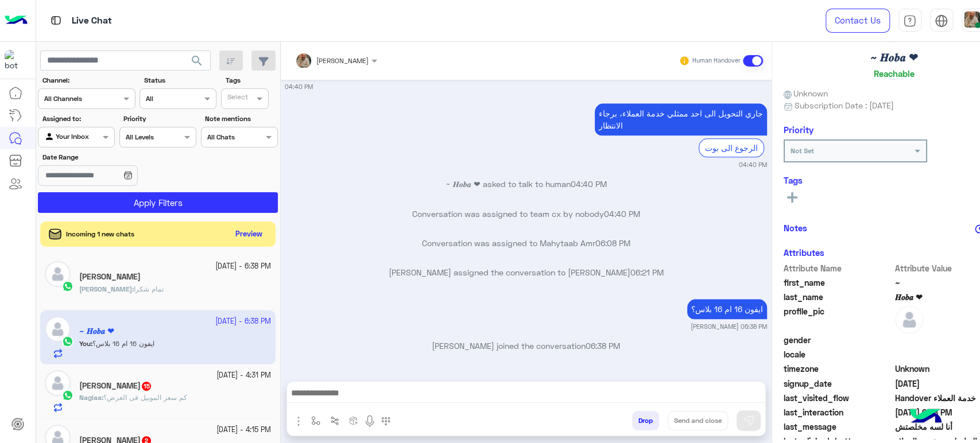 This screenshot has width=980, height=443. Describe the element at coordinates (240, 119) in the screenshot. I see `label: Note mentions` at that location.